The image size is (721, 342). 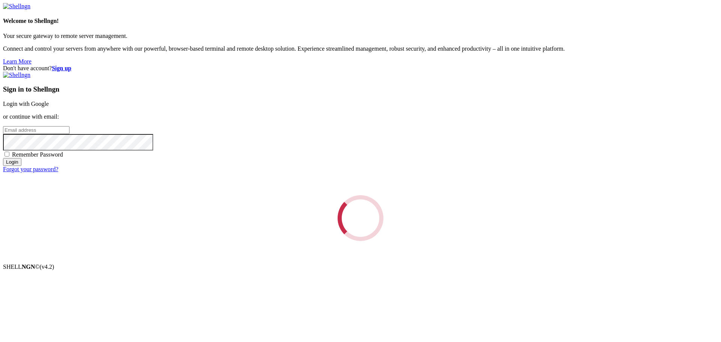 What do you see at coordinates (12, 162) in the screenshot?
I see `input: Login` at bounding box center [12, 162].